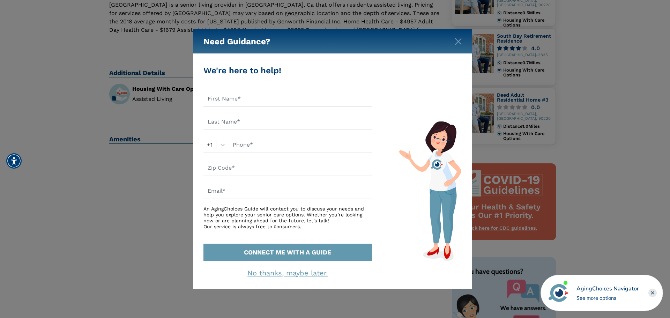 The height and width of the screenshot is (318, 670). Describe the element at coordinates (300, 145) in the screenshot. I see `input: Phone*` at that location.